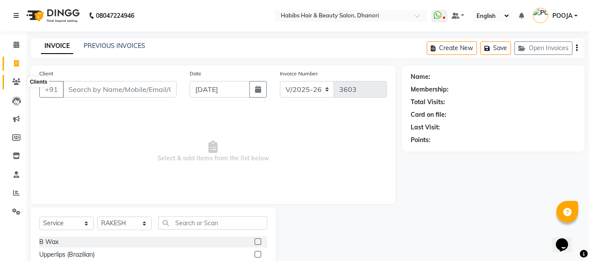 This screenshot has width=589, height=261. Describe the element at coordinates (496, 48) in the screenshot. I see `button: Save` at that location.